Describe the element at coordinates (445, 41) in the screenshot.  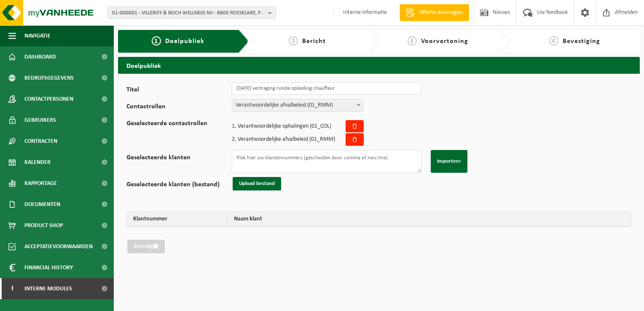
I see `span: Voorvertoning` at that location.